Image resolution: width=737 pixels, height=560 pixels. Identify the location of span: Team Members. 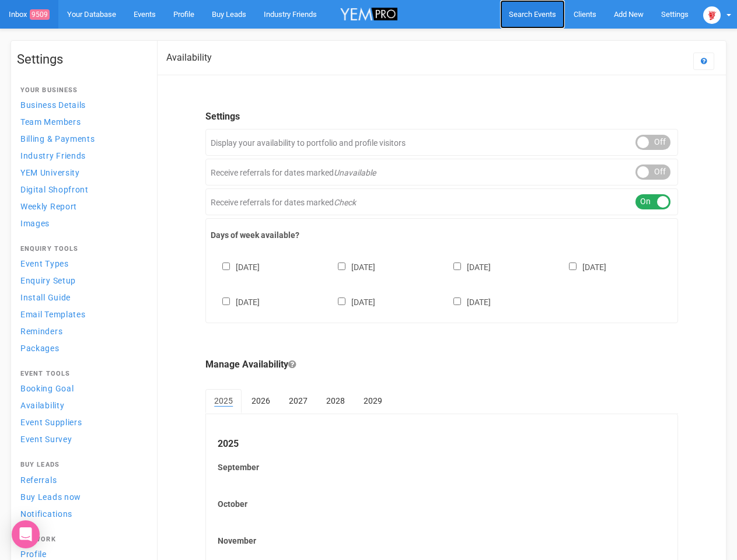
(50, 122).